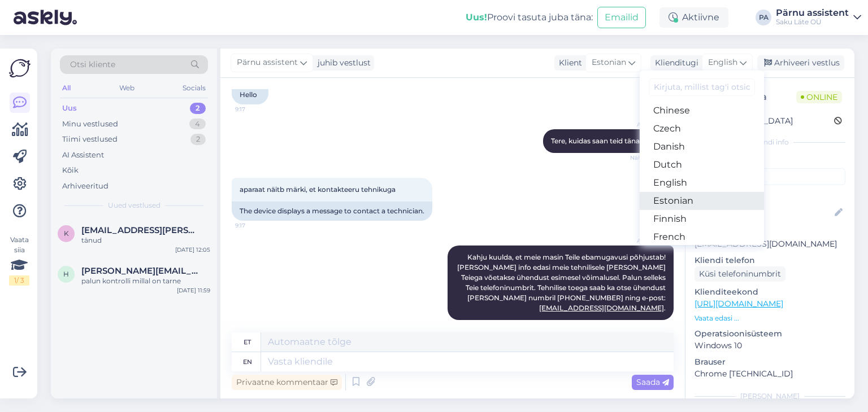  What do you see at coordinates (770, 362) in the screenshot?
I see `p: Brauser` at bounding box center [770, 362].